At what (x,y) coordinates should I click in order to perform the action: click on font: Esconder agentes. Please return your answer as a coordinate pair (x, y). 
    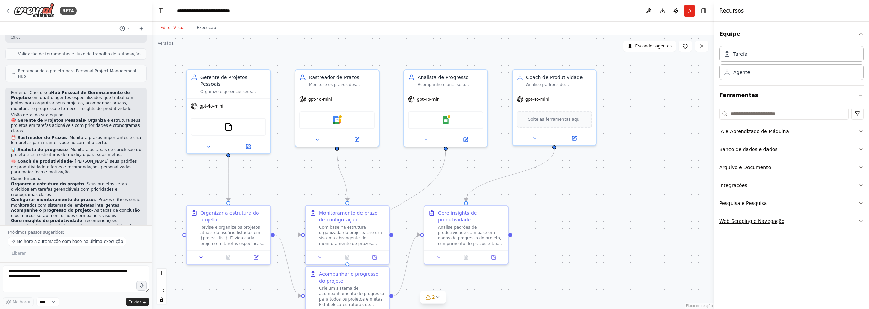
    Looking at the image, I should click on (654, 46).